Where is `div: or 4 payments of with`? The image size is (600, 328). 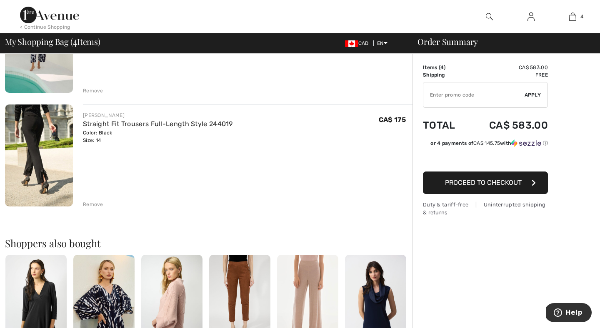
div: or 4 payments of with is located at coordinates (489, 143).